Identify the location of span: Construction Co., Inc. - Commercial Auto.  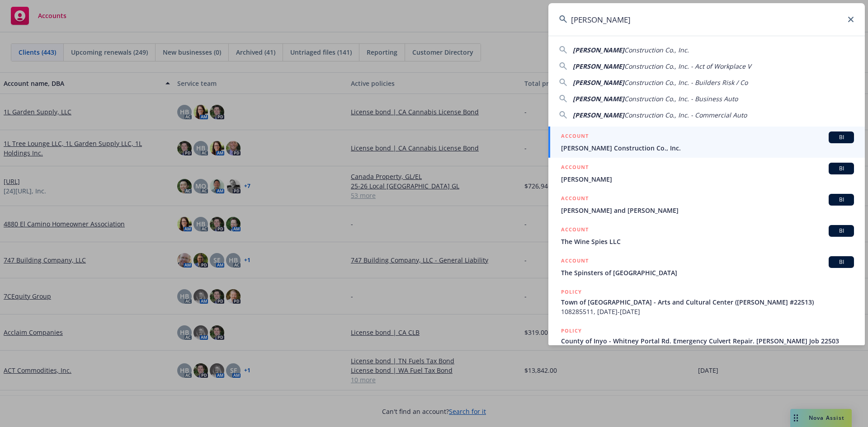
(685, 115).